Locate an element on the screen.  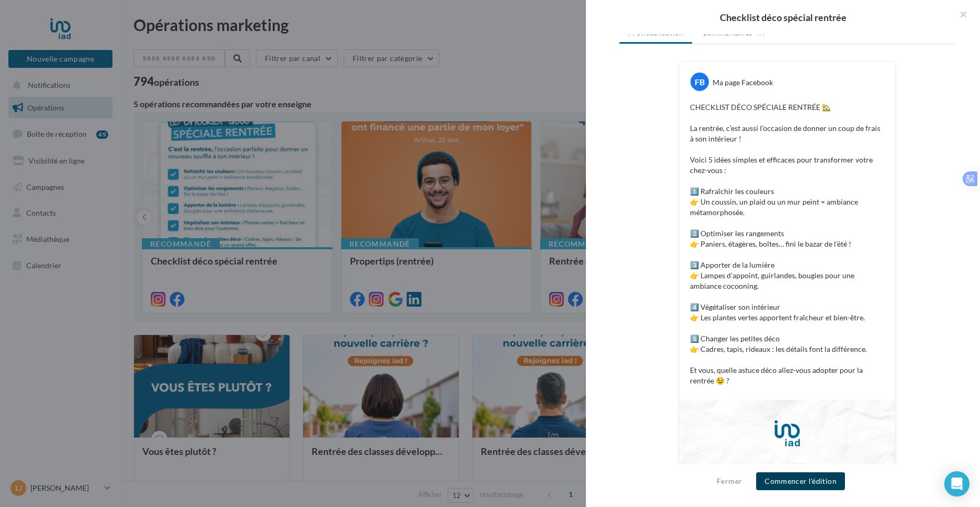
div: FB is located at coordinates (700, 82).